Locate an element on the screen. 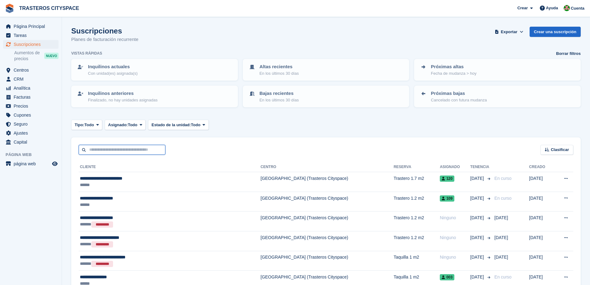  div: NUEVO is located at coordinates (51, 56).